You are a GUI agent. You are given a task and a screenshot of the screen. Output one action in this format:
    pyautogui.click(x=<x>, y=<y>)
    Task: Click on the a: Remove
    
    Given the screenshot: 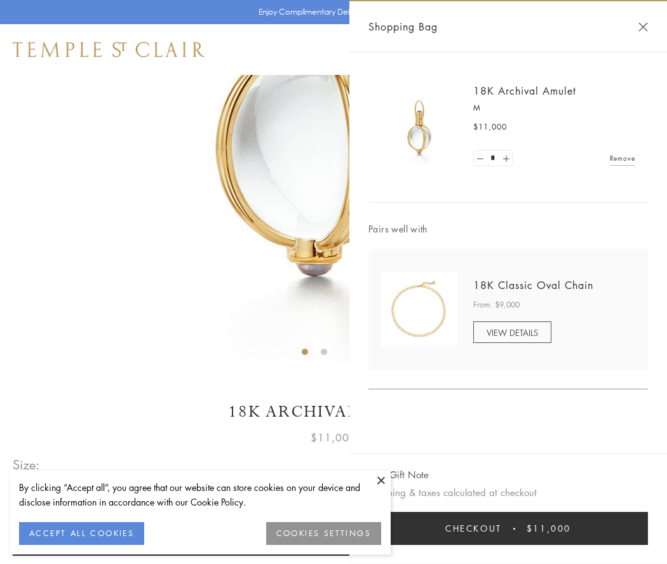 What is the action you would take?
    pyautogui.click(x=622, y=158)
    